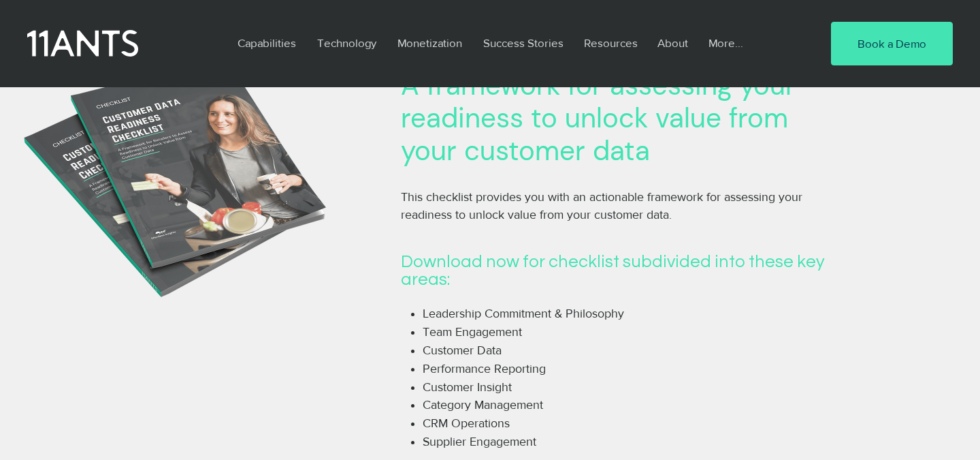 The height and width of the screenshot is (460, 980). I want to click on p: Leadership Commitment & Philosophy, so click(586, 314).